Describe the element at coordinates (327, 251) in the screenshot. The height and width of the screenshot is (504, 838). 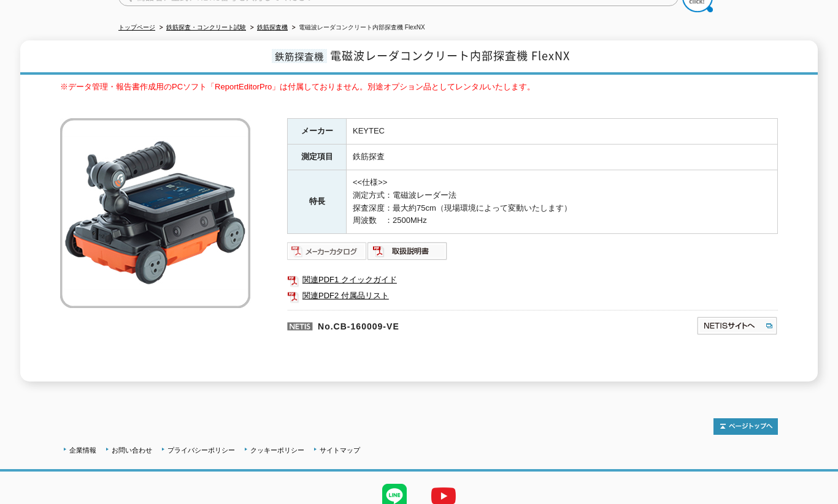
I see `img: メーカーカタログ` at that location.